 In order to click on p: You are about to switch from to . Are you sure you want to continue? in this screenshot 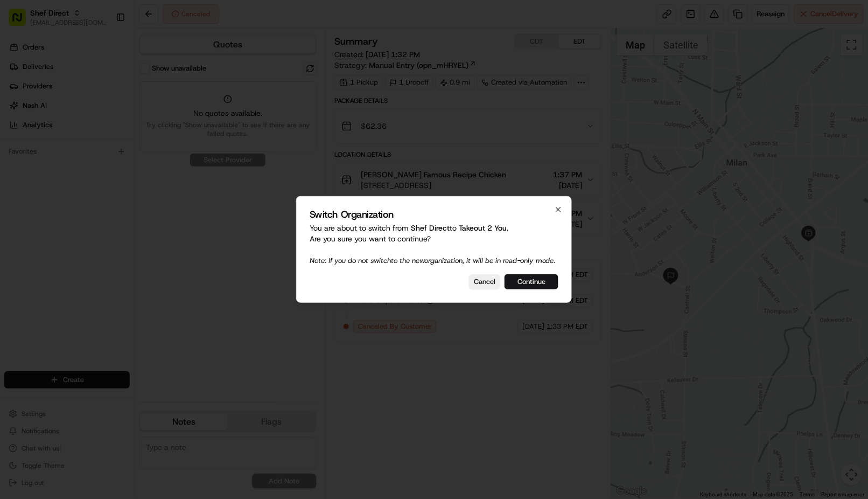, I will do `click(434, 244)`.